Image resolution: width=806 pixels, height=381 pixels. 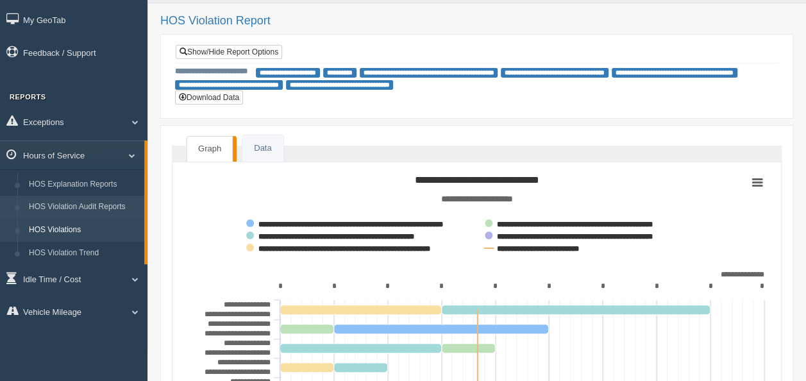 What do you see at coordinates (83, 253) in the screenshot?
I see `a: HOS Violation Trend` at bounding box center [83, 253].